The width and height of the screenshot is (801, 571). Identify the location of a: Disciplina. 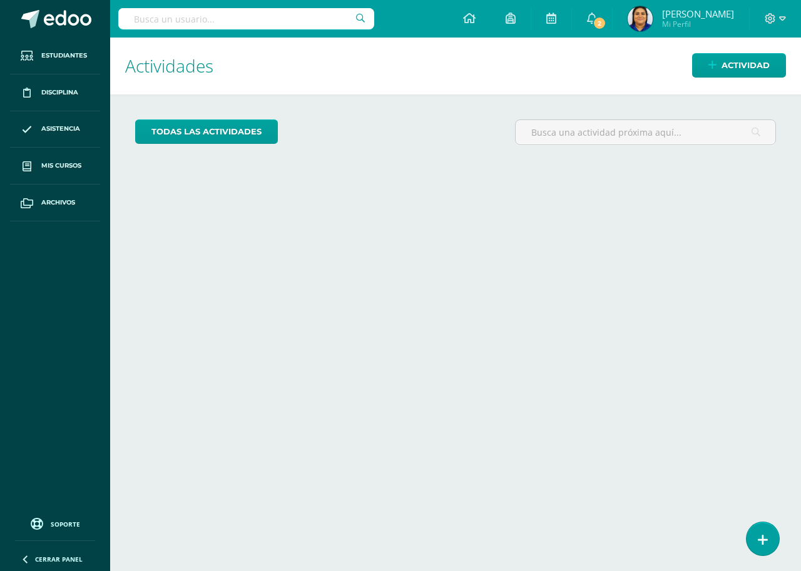
(55, 93).